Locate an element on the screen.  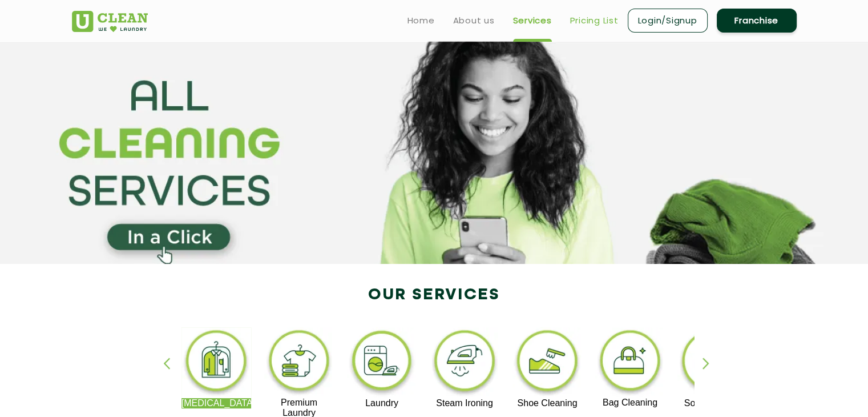
img: bag_cleaning_11zon.webp is located at coordinates (630, 363).